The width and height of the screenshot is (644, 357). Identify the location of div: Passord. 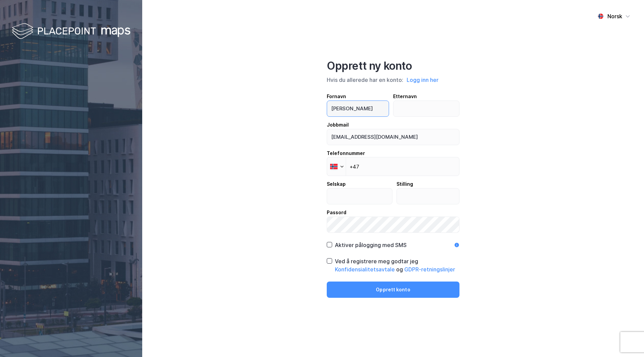
(393, 213).